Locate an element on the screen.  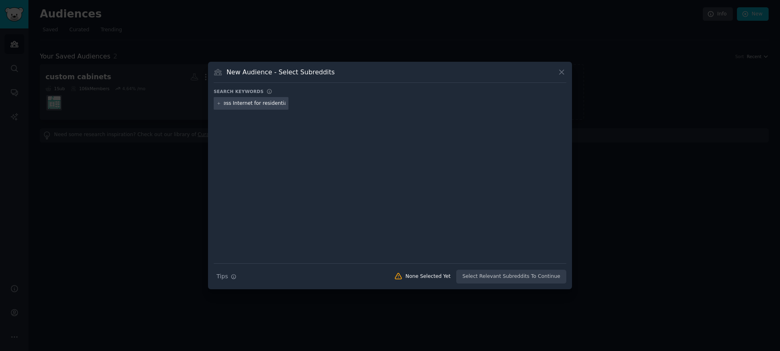
input: New Keyword is located at coordinates (255, 104).